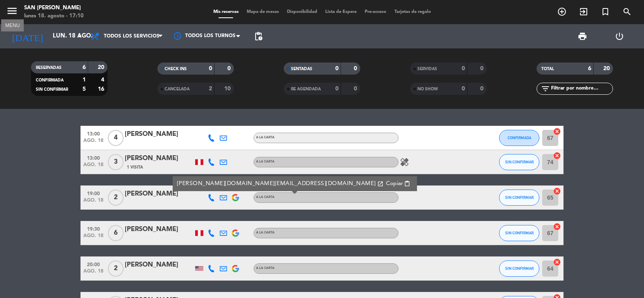 The image size is (644, 298). Describe the element at coordinates (116, 233) in the screenshot. I see `span: 6` at that location.